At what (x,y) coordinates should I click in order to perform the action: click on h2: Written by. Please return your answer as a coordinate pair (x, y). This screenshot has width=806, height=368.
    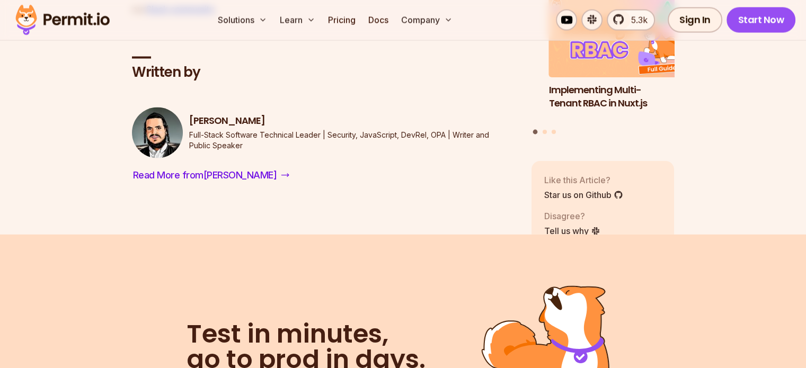
    Looking at the image, I should click on (323, 73).